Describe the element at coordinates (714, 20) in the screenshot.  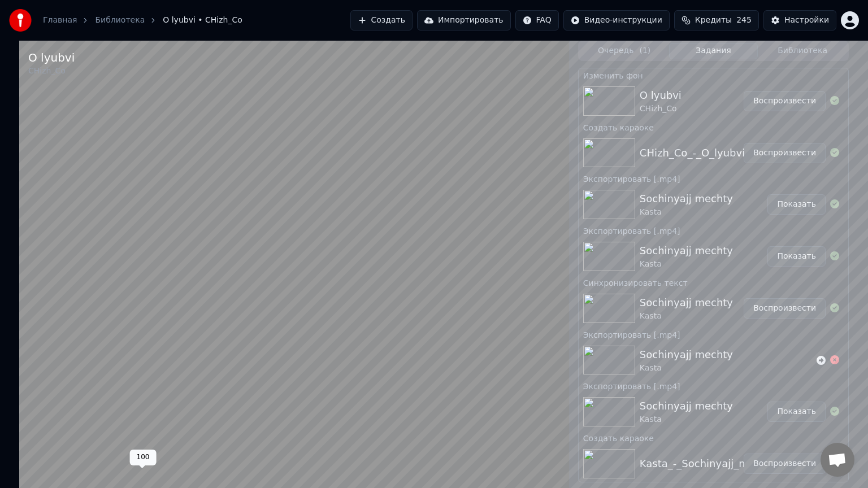
I see `span: Кредиты` at that location.